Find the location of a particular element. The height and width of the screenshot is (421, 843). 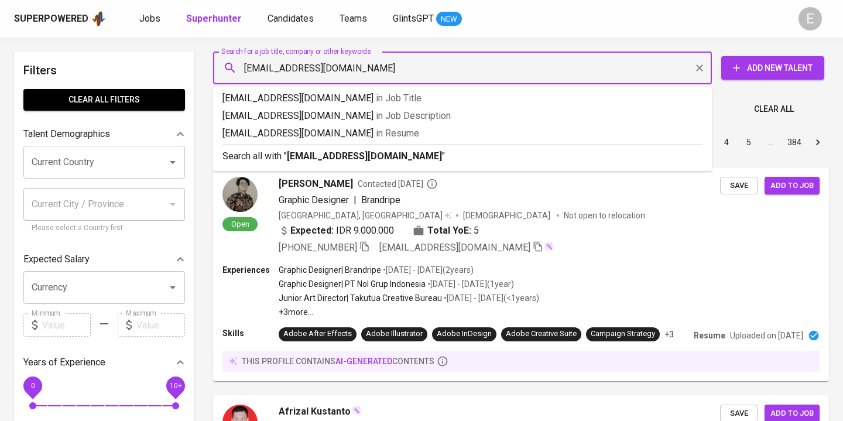

button: Go to page 384 is located at coordinates (795, 142).